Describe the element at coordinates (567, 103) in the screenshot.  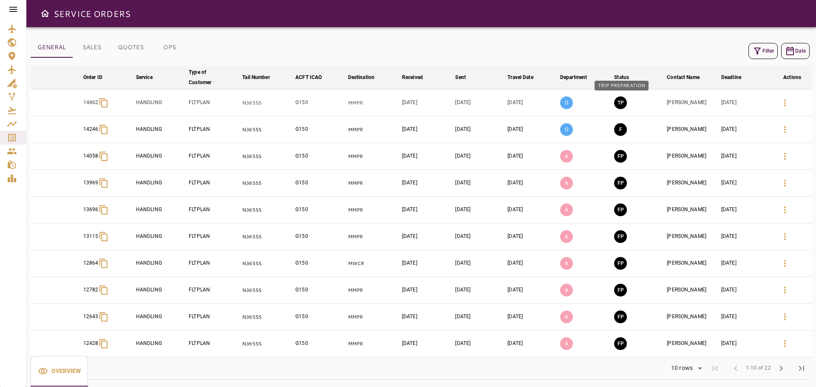
I see `p: O` at that location.